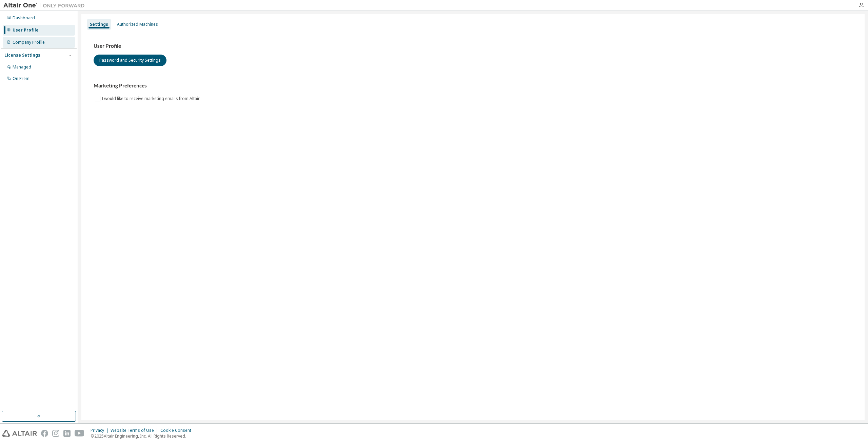 This screenshot has width=868, height=443. Describe the element at coordinates (101, 430) in the screenshot. I see `div: Privacy` at that location.